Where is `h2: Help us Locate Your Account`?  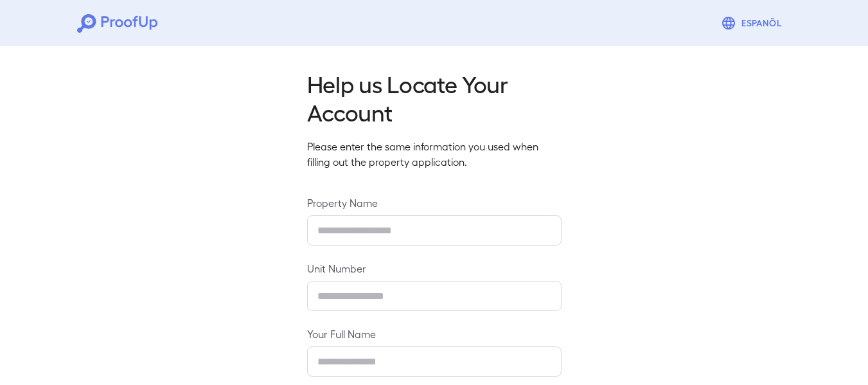
h2: Help us Locate Your Account is located at coordinates (434, 98).